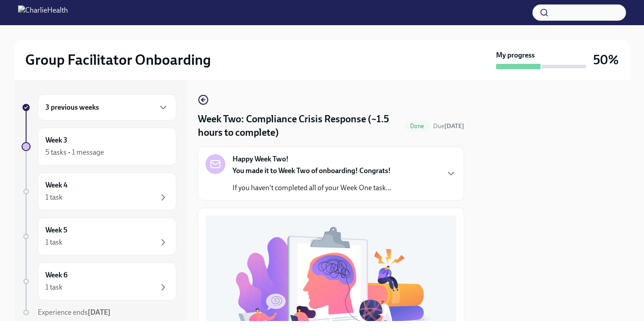 The height and width of the screenshot is (330, 644). What do you see at coordinates (43, 12) in the screenshot?
I see `img: CharlieHealth` at bounding box center [43, 12].